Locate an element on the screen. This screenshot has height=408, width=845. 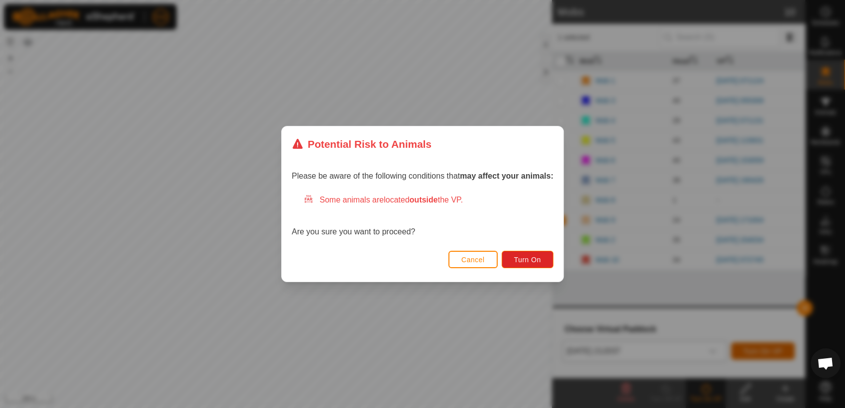
span: Turn On is located at coordinates (528, 260).